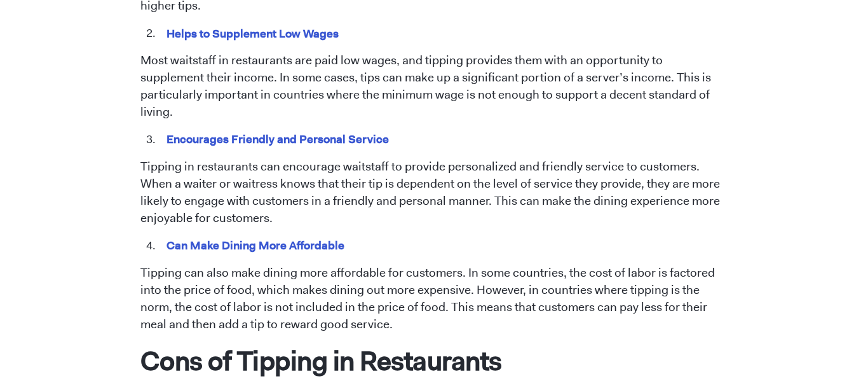 The height and width of the screenshot is (381, 868). I want to click on mark: Encourages Friendly and Personal Service, so click(278, 139).